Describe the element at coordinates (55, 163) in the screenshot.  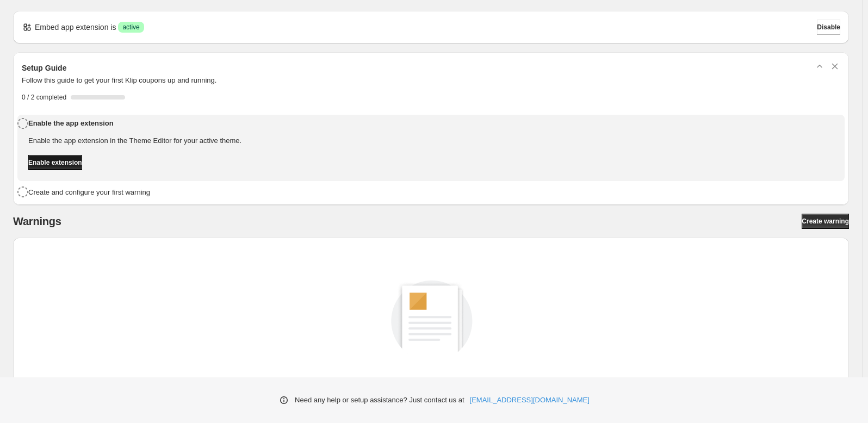
I see `span: Enable extension` at that location.